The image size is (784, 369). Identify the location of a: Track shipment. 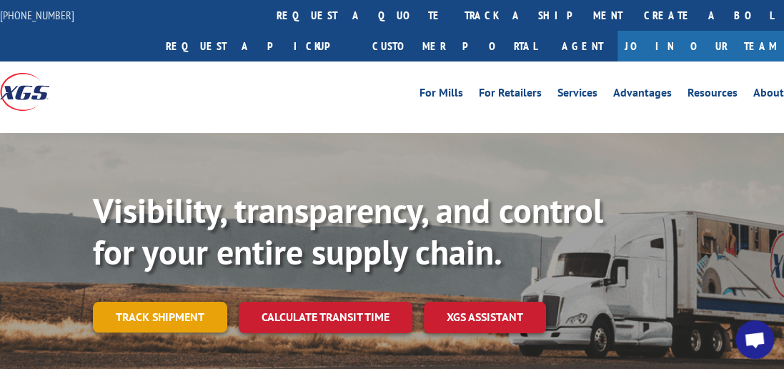
(160, 317).